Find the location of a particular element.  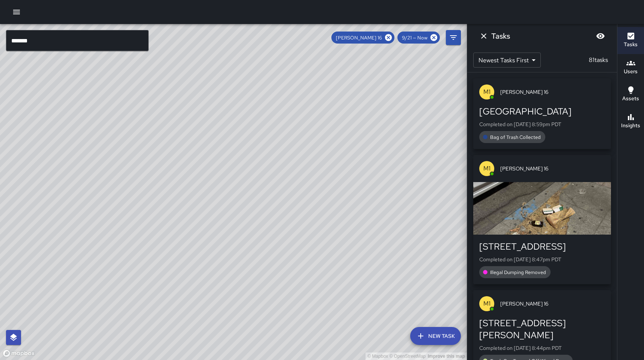

button: Insights is located at coordinates (630, 122).